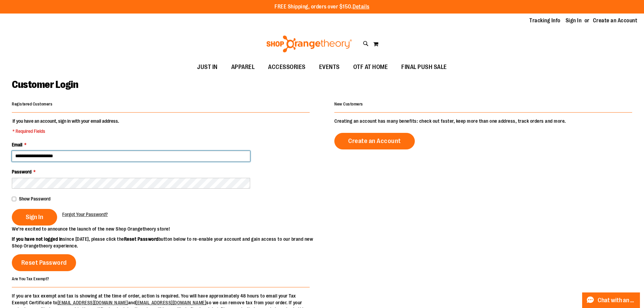 This screenshot has width=644, height=308. Describe the element at coordinates (22, 172) in the screenshot. I see `span: Password` at that location.